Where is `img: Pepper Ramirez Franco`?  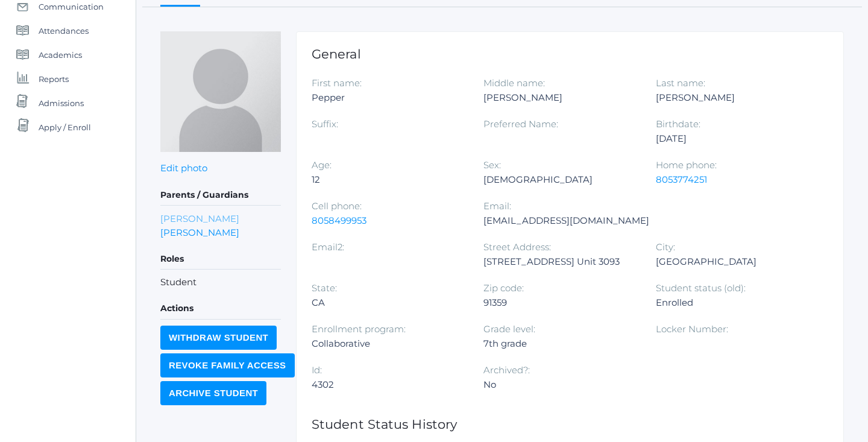 img: Pepper Ramirez Franco is located at coordinates (220, 92).